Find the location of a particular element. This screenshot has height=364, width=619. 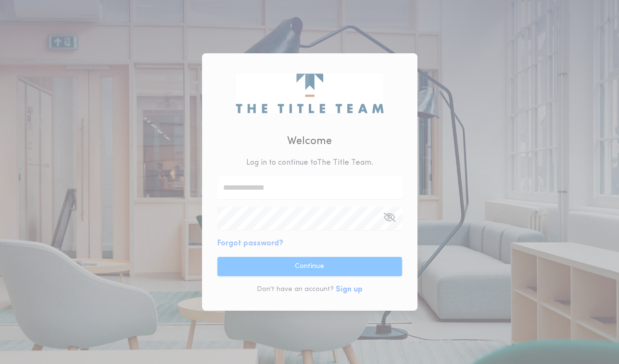

button: Continue is located at coordinates (310, 267).